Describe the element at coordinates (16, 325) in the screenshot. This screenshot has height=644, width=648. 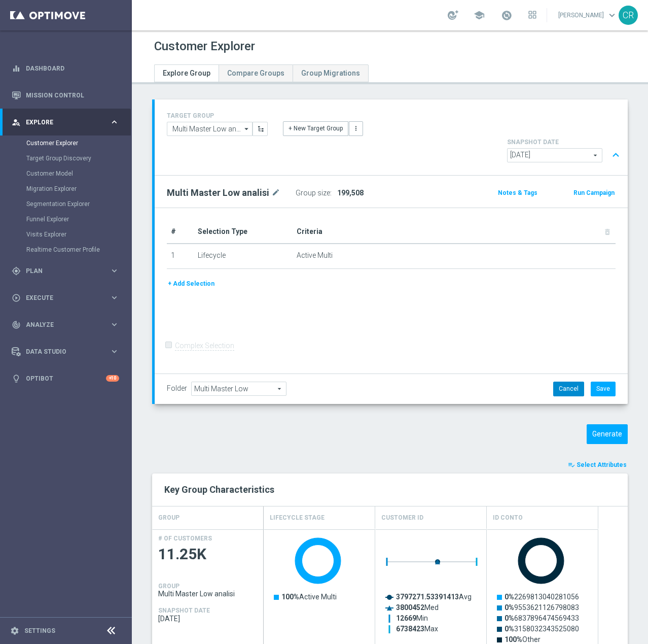
I see `i: track_changes` at that location.